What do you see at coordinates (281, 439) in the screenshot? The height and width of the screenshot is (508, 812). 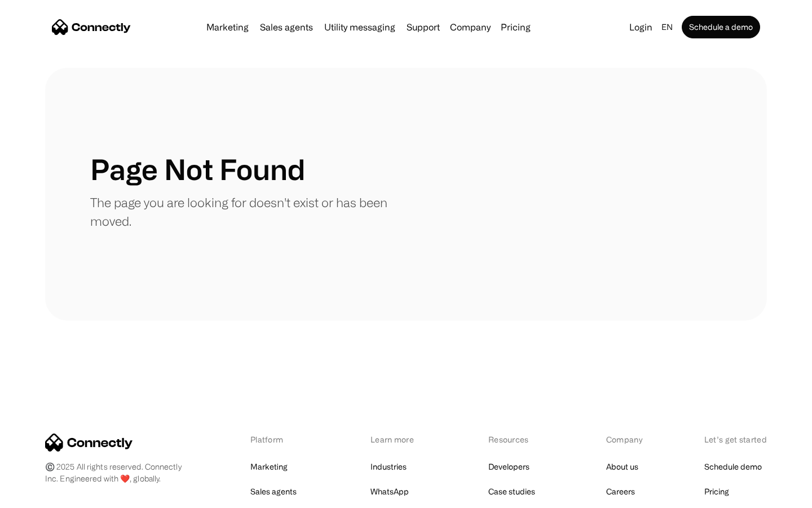 I see `div: Platform` at bounding box center [281, 439].